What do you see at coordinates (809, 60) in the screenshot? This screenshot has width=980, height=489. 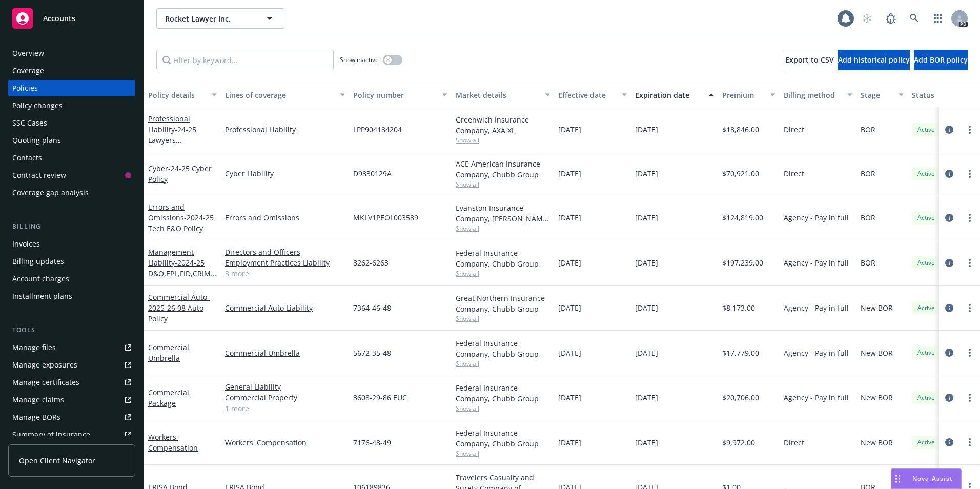 I see `button: Export to CSV` at bounding box center [809, 60].